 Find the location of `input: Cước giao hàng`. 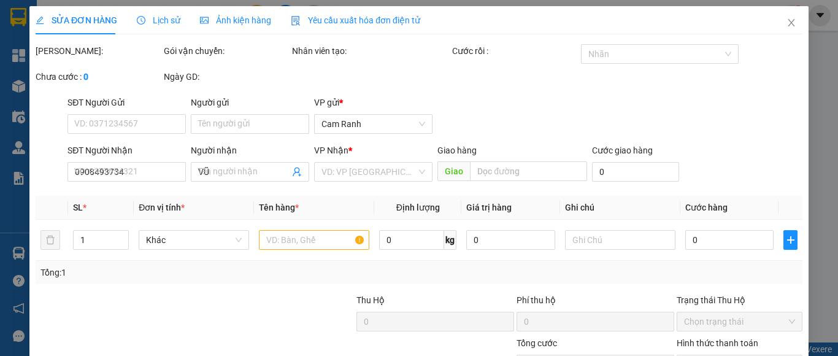

input: Cước giao hàng is located at coordinates (635, 172).